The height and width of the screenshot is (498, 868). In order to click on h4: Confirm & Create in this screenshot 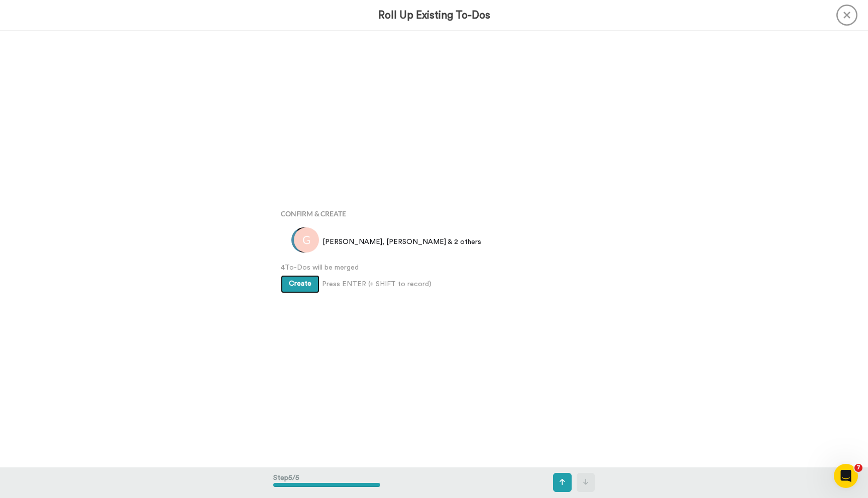, I will do `click(434, 214)`.